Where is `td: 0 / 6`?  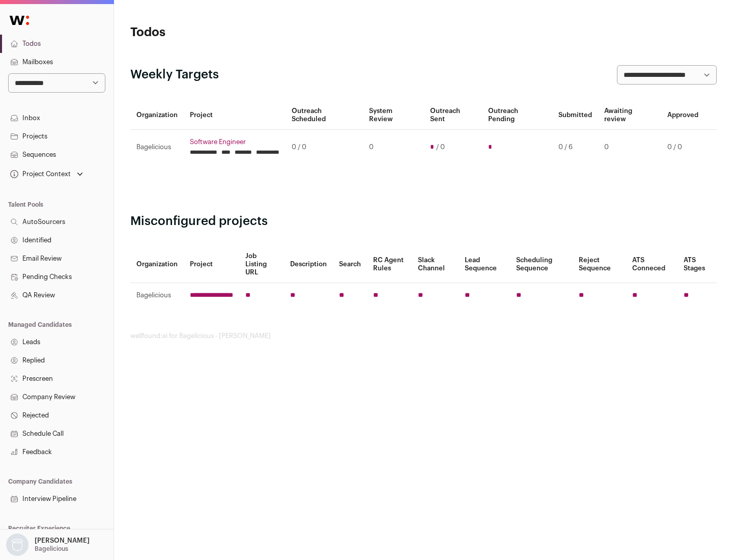
td: 0 / 6 is located at coordinates (575, 147).